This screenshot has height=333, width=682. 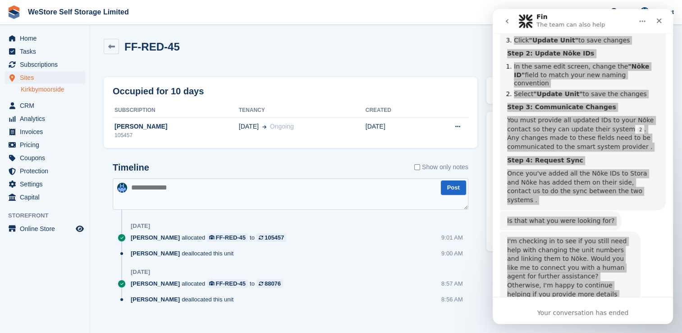 I want to click on input: Show only notes, so click(x=417, y=167).